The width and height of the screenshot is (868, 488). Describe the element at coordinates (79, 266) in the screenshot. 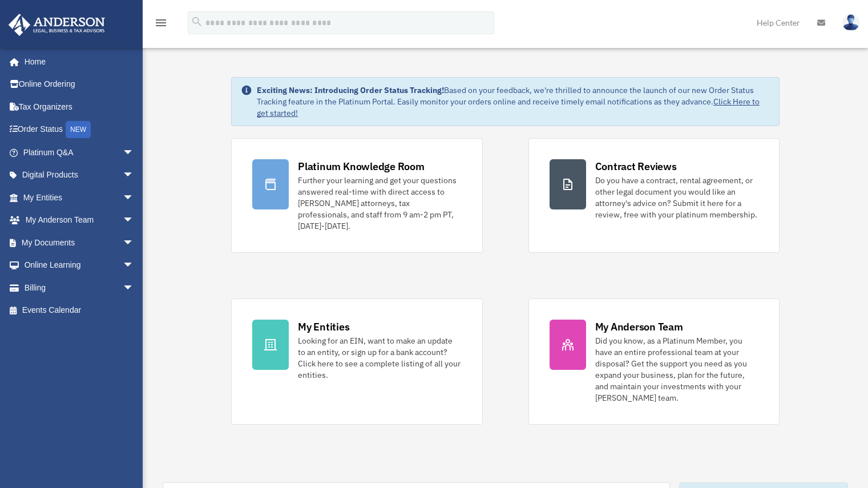

I see `a: Online Learningarrow_drop_down` at that location.